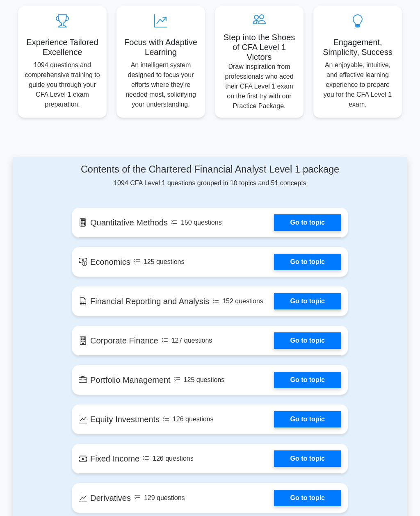 The image size is (420, 516). I want to click on div: 1094 CFA Level 1 questions grouped in 10 topics and 51 concepts, so click(210, 176).